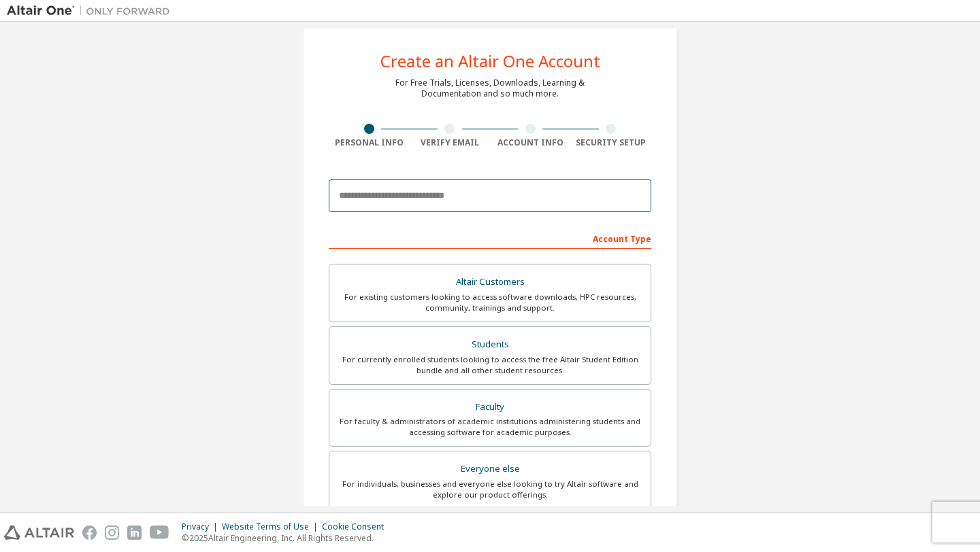 This screenshot has width=980, height=552. Describe the element at coordinates (39, 533) in the screenshot. I see `img: altair_logo.svg` at that location.